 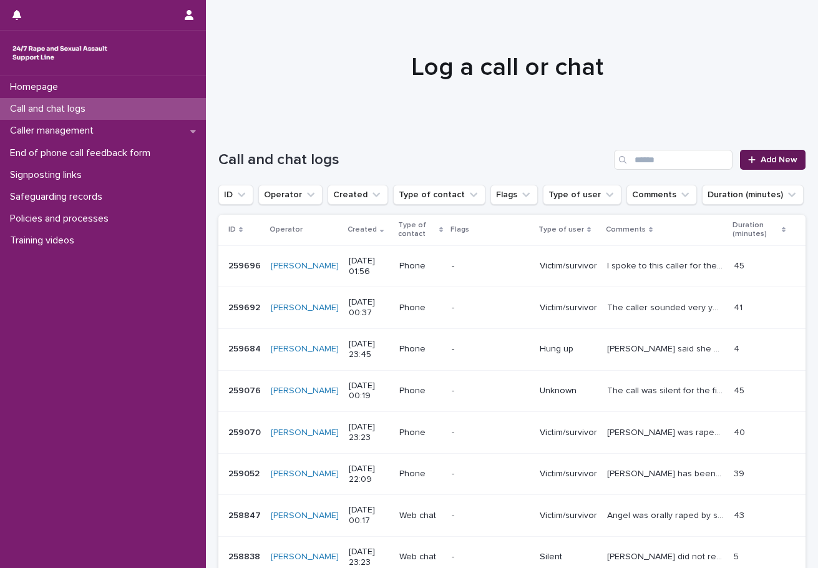 I want to click on button: Type of contact, so click(x=439, y=195).